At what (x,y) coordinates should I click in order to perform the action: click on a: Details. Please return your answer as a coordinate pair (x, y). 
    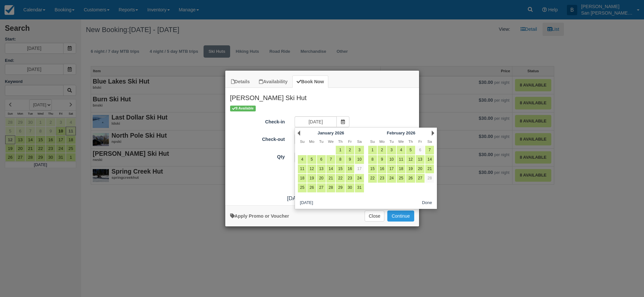
    Looking at the image, I should click on (241, 82).